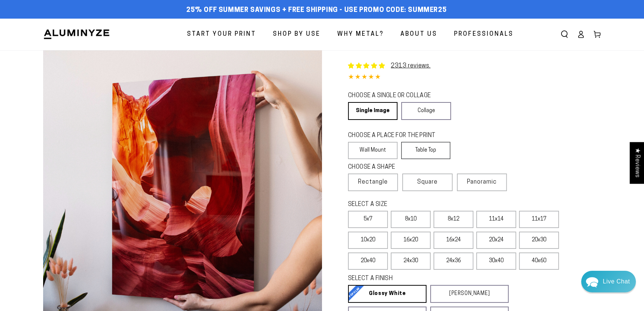  What do you see at coordinates (482, 182) in the screenshot?
I see `span: Panoramic` at bounding box center [482, 182].